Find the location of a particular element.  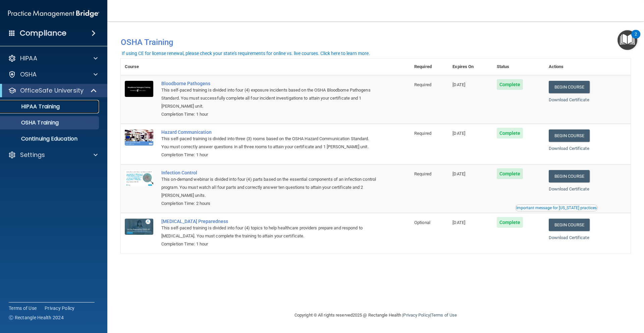

p: OSHA is located at coordinates (28, 74).